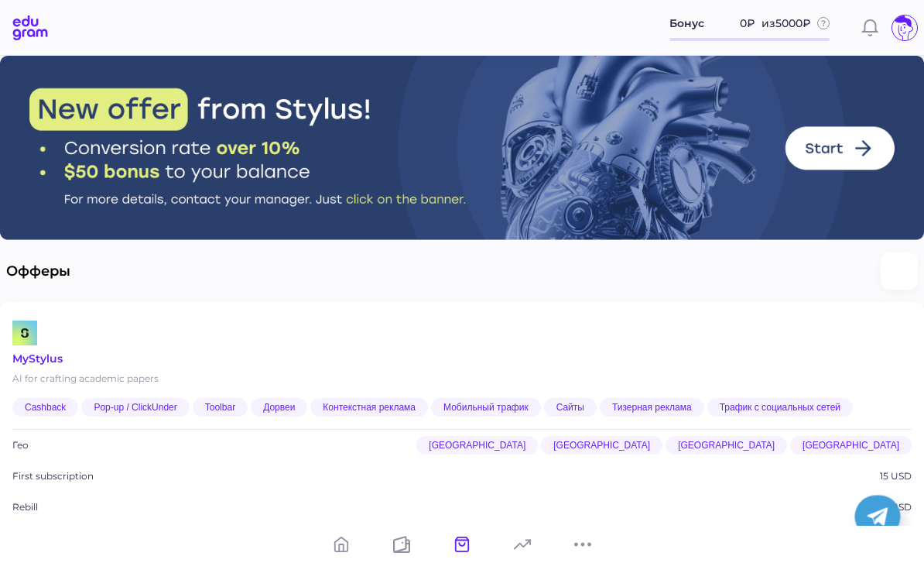 The width and height of the screenshot is (924, 563). Describe the element at coordinates (25, 446) in the screenshot. I see `div: Гео` at that location.